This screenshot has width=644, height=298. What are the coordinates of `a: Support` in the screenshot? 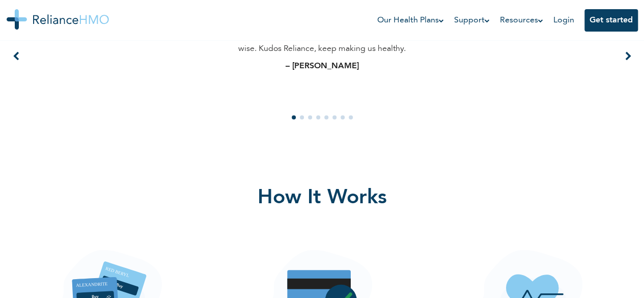 It's located at (472, 21).